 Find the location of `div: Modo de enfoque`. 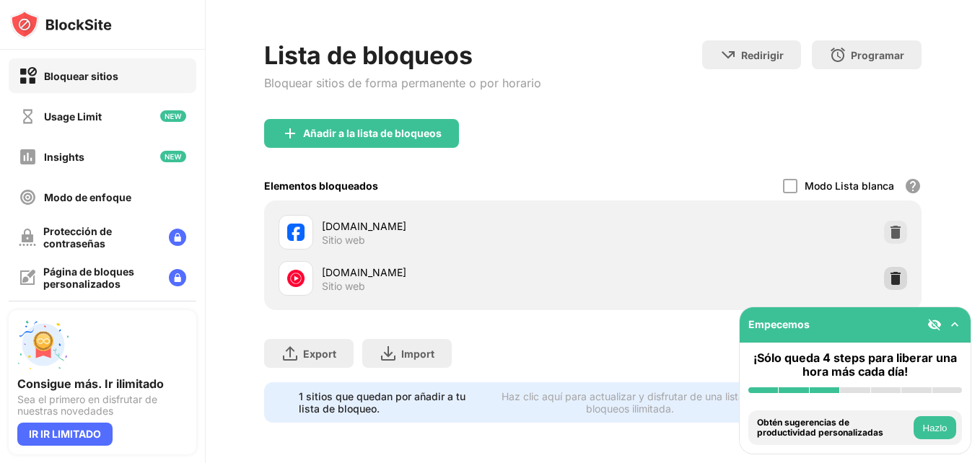

div: Modo de enfoque is located at coordinates (87, 197).